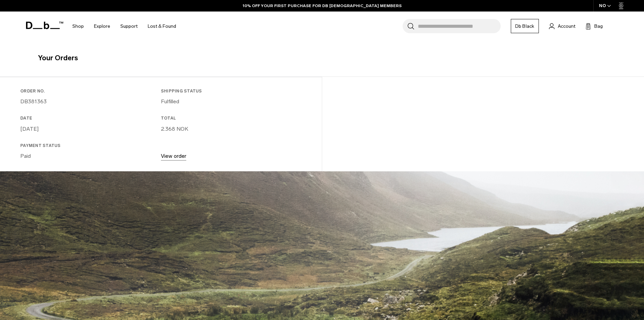 The width and height of the screenshot is (644, 320). Describe the element at coordinates (230, 101) in the screenshot. I see `p: Fulfilled` at that location.